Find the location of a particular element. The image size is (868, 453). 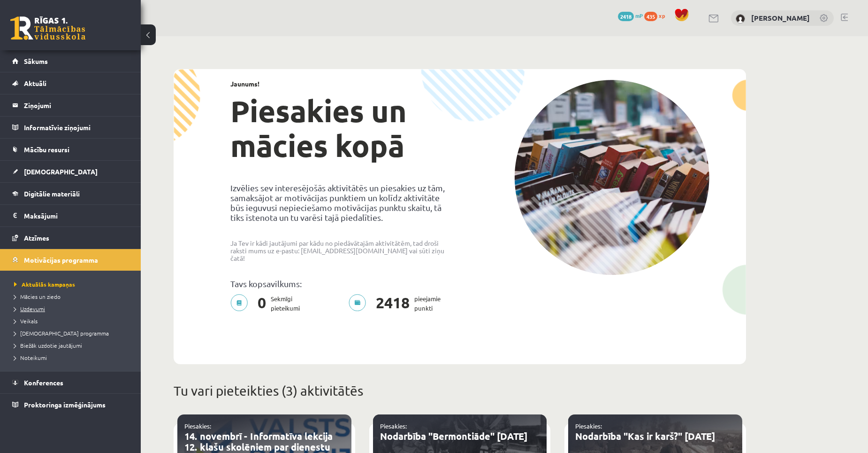

span: Konferences is located at coordinates (44, 382).